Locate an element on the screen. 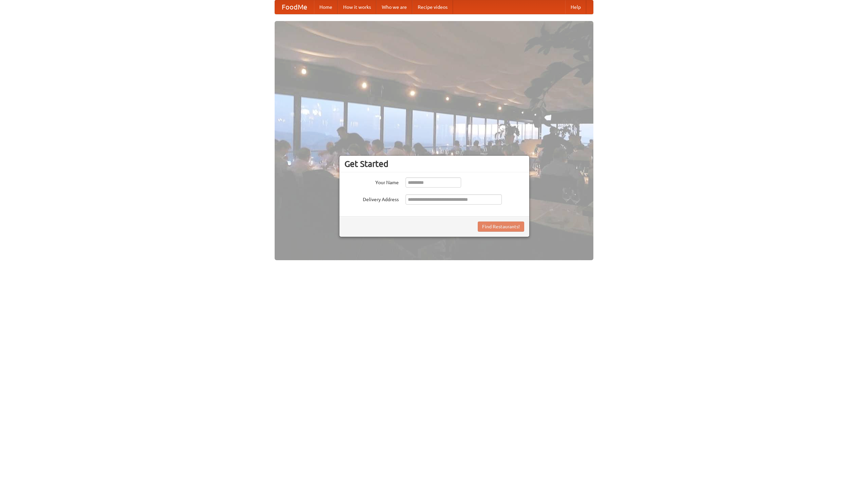 Image resolution: width=868 pixels, height=480 pixels. a: Help is located at coordinates (576, 7).